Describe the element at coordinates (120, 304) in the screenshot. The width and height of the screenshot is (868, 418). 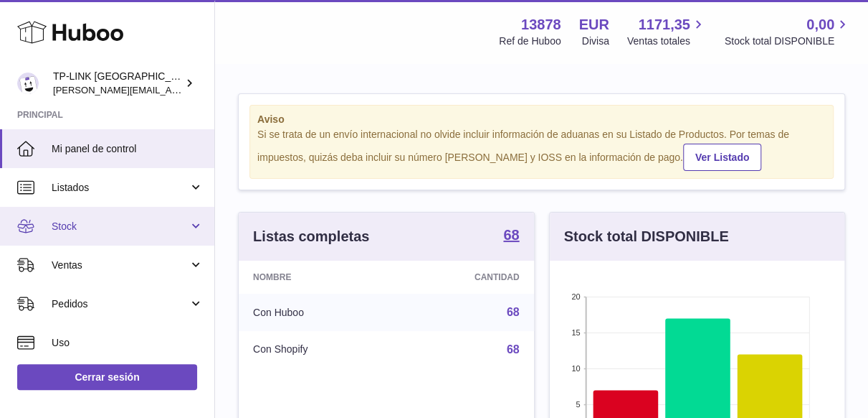
I see `span: Pedidos` at that location.